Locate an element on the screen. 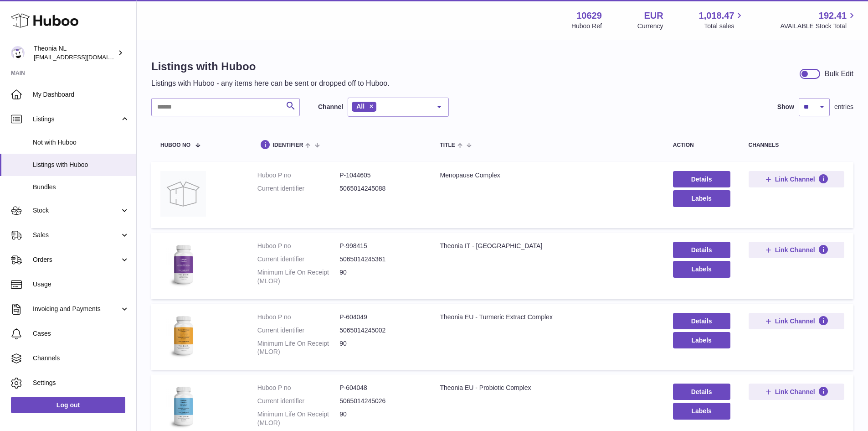 The image size is (868, 431). span: My Dashboard is located at coordinates (81, 94).